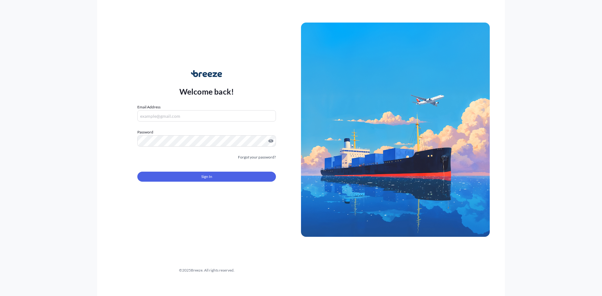 Image resolution: width=602 pixels, height=296 pixels. Describe the element at coordinates (257, 157) in the screenshot. I see `a: Forgot your password?` at that location.